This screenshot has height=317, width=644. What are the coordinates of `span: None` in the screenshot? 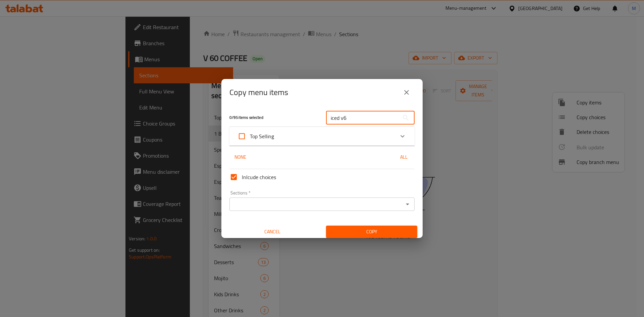 It's located at (240, 157).